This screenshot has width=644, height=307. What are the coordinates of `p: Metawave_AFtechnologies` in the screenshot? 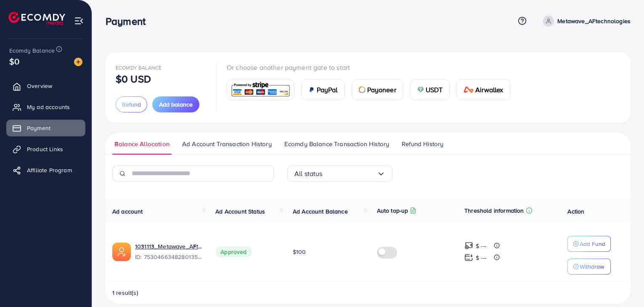 It's located at (594, 21).